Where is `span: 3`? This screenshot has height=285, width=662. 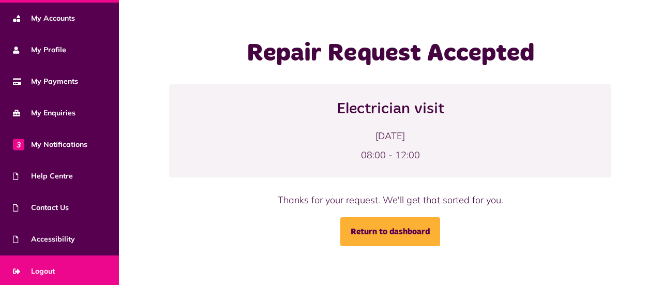
span: 3 is located at coordinates (19, 144).